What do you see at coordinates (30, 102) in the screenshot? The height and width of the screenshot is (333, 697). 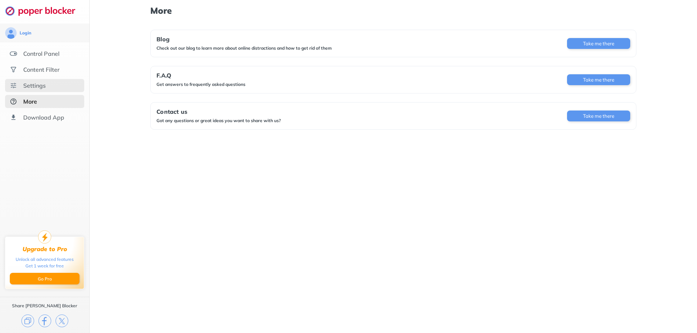 I see `div: More` at bounding box center [30, 102].